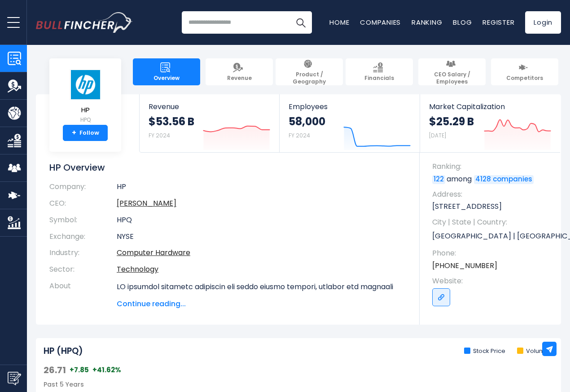 Image resolution: width=570 pixels, height=392 pixels. What do you see at coordinates (85, 97) in the screenshot?
I see `a: HP HPQ` at bounding box center [85, 97].